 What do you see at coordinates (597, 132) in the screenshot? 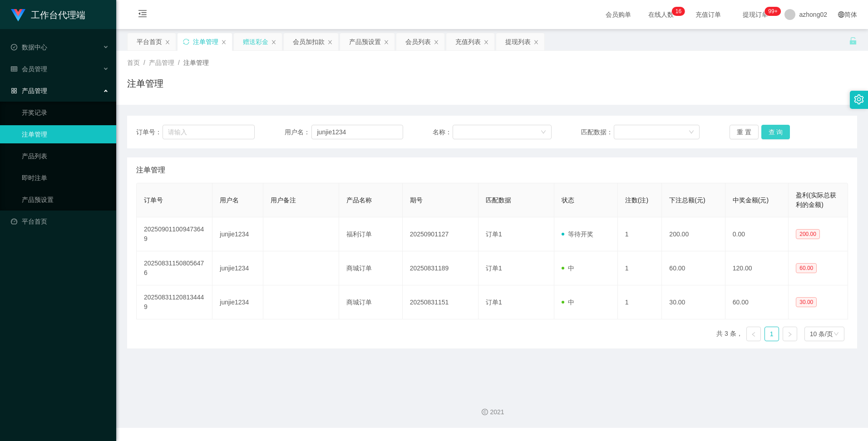
I see `span: 匹配数据：` at bounding box center [597, 132].